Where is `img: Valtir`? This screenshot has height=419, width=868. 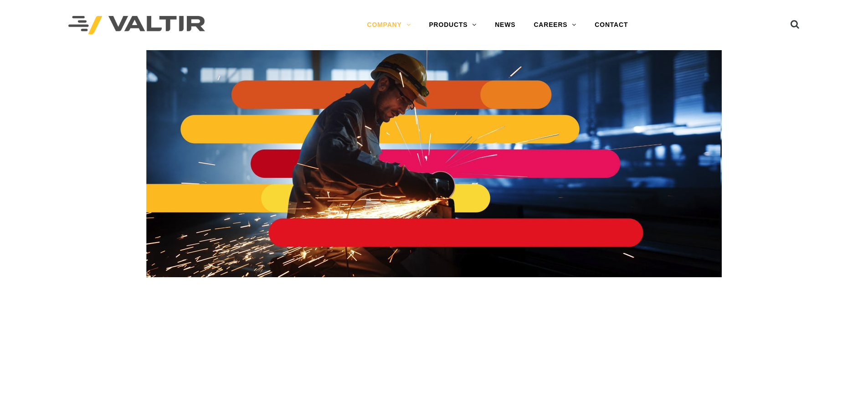
img: Valtir is located at coordinates (136, 25).